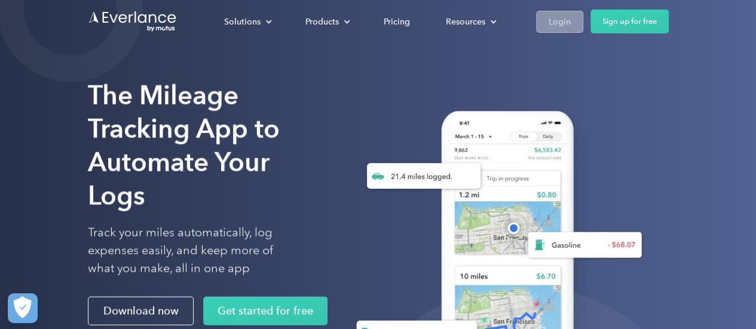 The height and width of the screenshot is (329, 756). Describe the element at coordinates (194, 251) in the screenshot. I see `p: Track your miles automatically, log expenses easily, and keep more of what you make, all in one app` at that location.